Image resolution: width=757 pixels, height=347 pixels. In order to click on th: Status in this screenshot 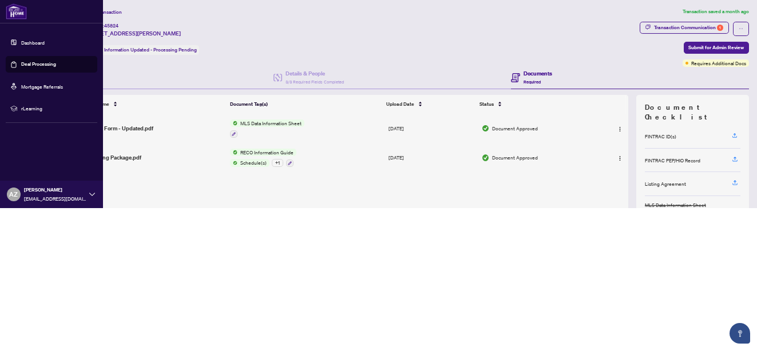, I will do `click(535, 105)`.